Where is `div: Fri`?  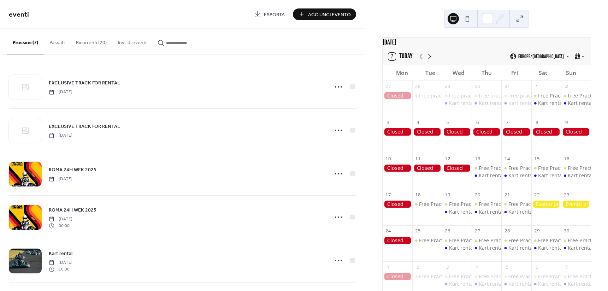 div: Fri is located at coordinates (515, 73).